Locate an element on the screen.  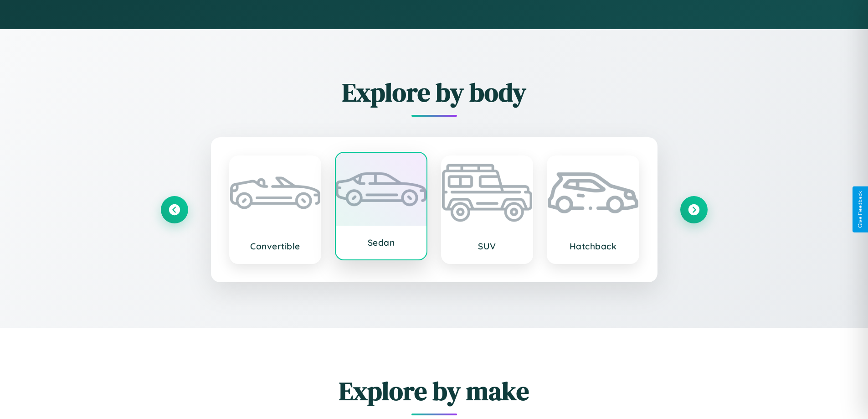
div: Give Feedback is located at coordinates (861, 210).